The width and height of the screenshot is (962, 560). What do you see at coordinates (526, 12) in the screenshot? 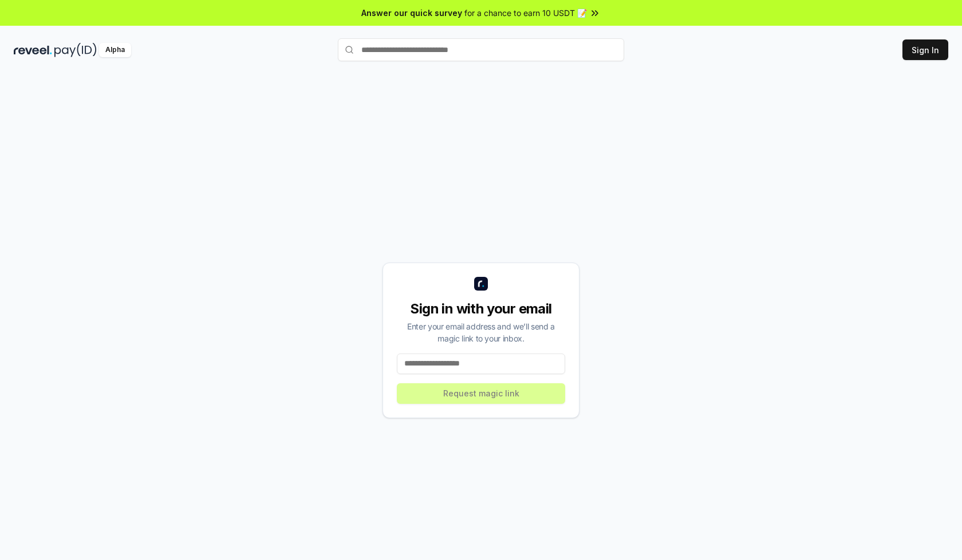
I see `span: for a chance to earn 10 USDT 📝` at bounding box center [526, 12].